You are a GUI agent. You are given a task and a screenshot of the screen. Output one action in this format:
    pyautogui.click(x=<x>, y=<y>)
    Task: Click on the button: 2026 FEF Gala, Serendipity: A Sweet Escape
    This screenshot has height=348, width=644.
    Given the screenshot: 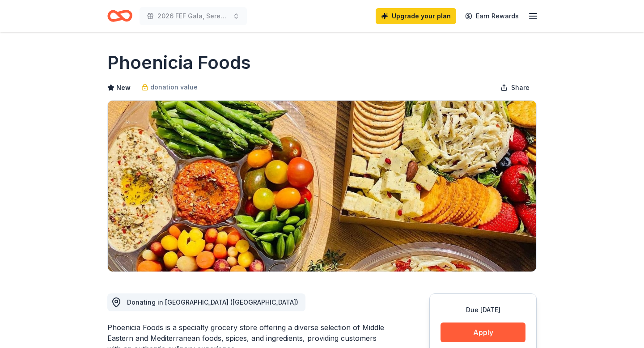 What is the action you would take?
    pyautogui.click(x=193, y=16)
    